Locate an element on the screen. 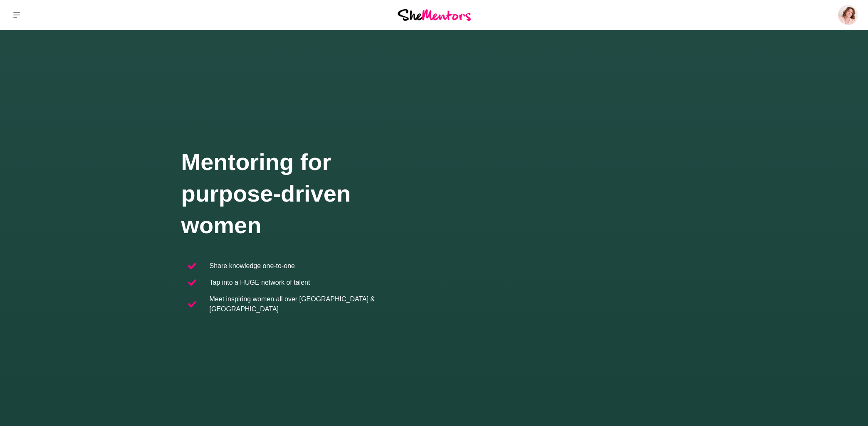 The image size is (868, 426). h1: Mentoring for purpose-driven women is located at coordinates (308, 194).